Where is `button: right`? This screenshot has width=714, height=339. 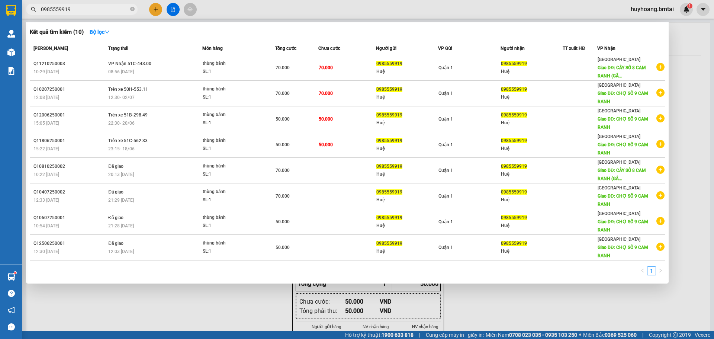
button: right is located at coordinates (660, 271).